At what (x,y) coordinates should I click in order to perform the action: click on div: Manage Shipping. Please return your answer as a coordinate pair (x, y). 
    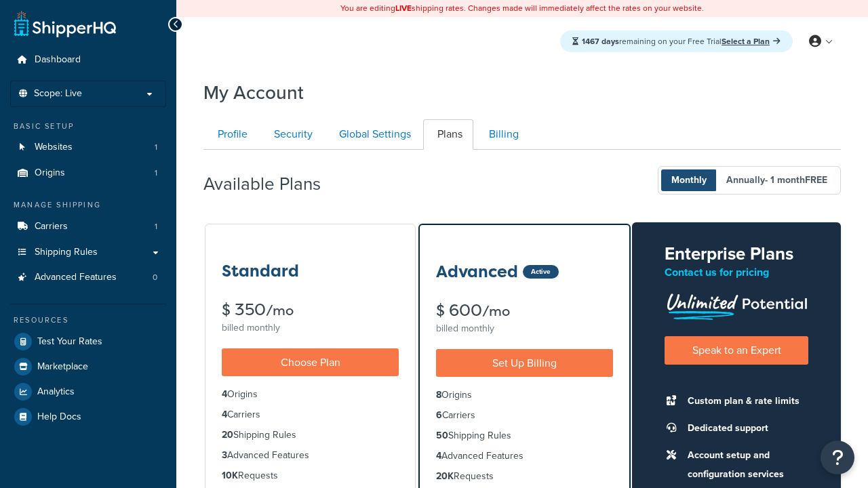
    Looking at the image, I should click on (89, 205).